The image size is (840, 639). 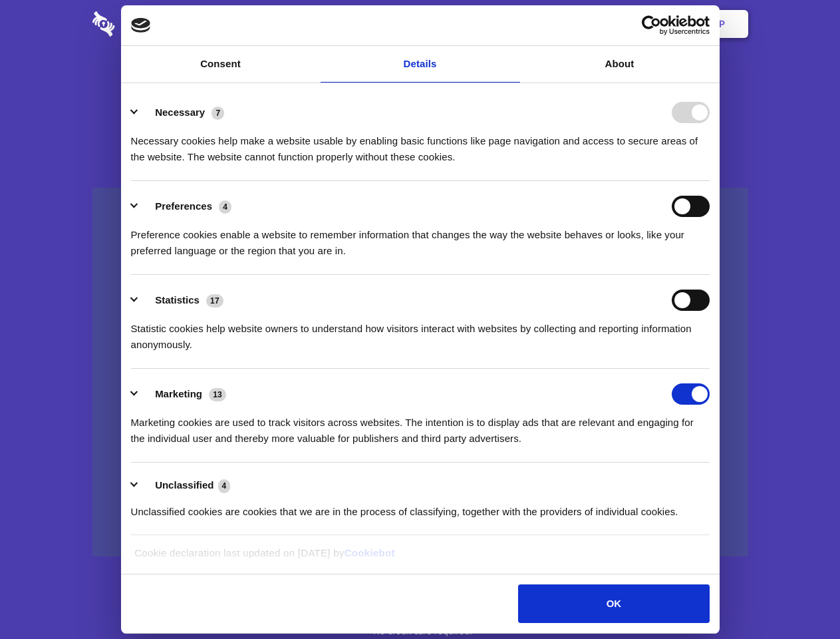 What do you see at coordinates (632, 24) in the screenshot?
I see `a: Login` at bounding box center [632, 24].